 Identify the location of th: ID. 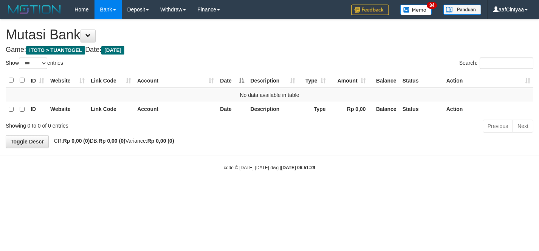
(37, 109).